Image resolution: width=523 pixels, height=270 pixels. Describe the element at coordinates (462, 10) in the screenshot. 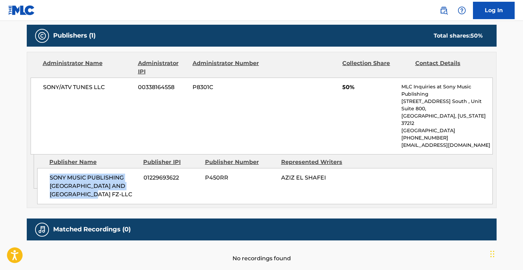

I see `div: Help` at that location.